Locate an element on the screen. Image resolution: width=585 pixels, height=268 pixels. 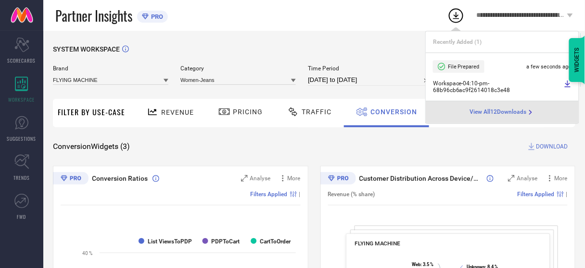
span: WORKSPACE is located at coordinates (22, 99).